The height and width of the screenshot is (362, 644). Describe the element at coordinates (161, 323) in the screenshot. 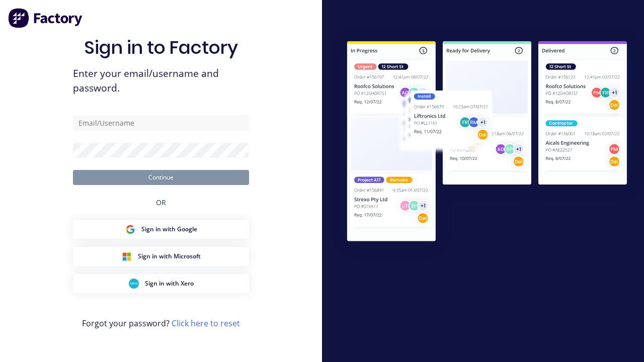

I see `span: Forgot your password?` at that location.